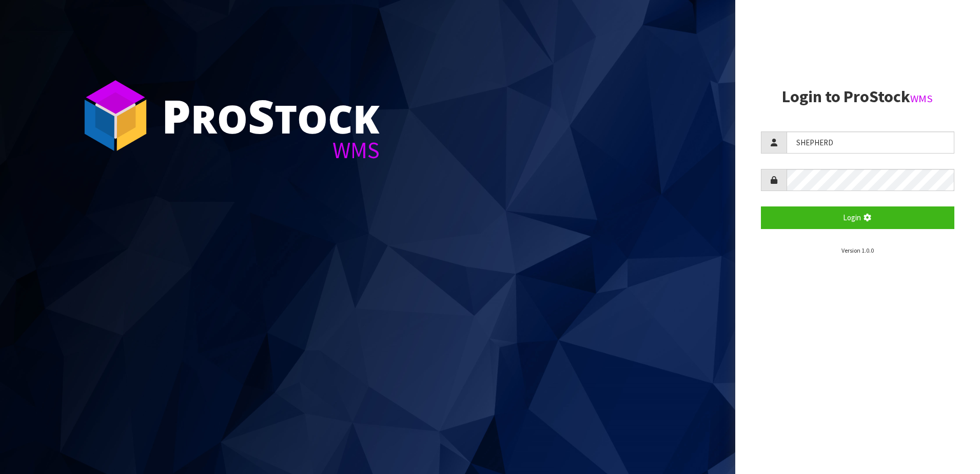 The image size is (980, 474). Describe the element at coordinates (922, 98) in the screenshot. I see `small: WMS` at that location.